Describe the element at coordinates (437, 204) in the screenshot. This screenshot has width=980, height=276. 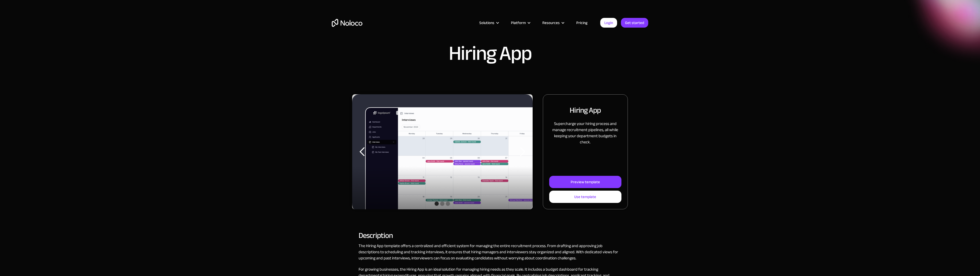
I see `div: Show slide 1 of 3` at that location.